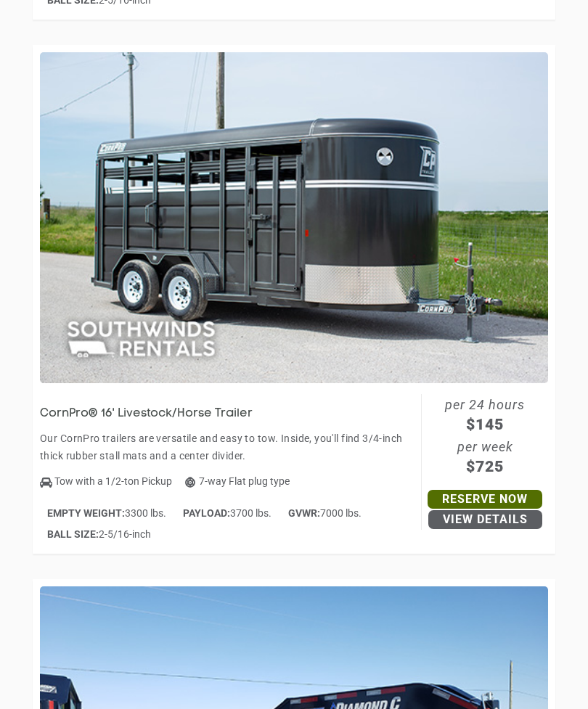 The width and height of the screenshot is (588, 709). I want to click on strong: BALL SIZE:, so click(72, 534).